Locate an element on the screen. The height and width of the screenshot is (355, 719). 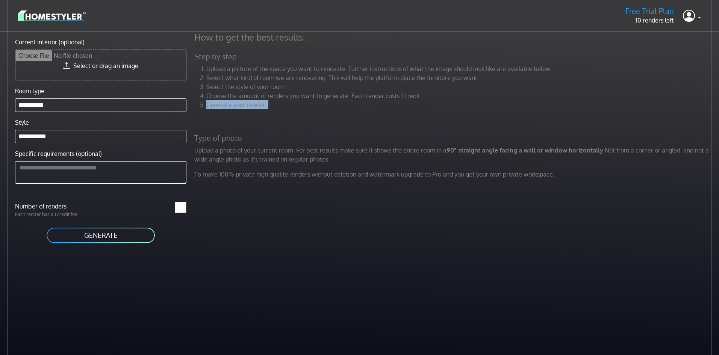
li: Select the style of your room. is located at coordinates (460, 87).